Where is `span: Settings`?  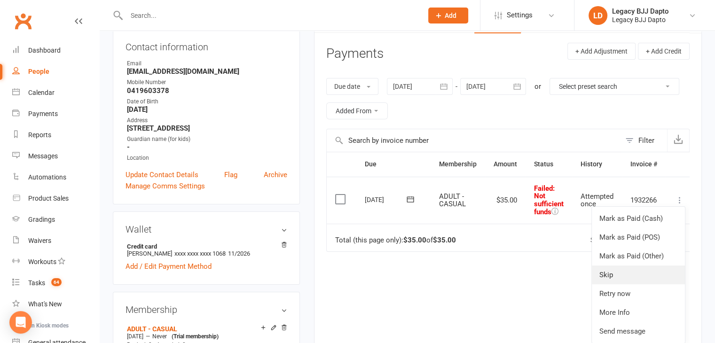 span: Settings is located at coordinates (519, 15).